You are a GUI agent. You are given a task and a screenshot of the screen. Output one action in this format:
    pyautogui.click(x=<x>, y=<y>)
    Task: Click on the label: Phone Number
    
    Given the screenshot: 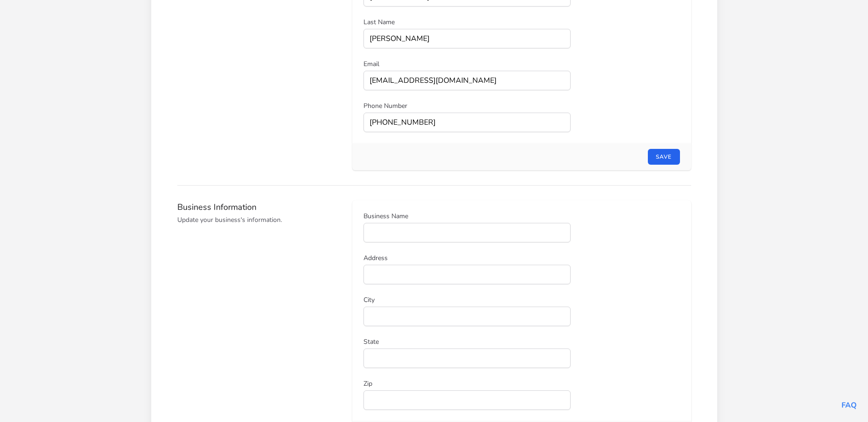 What is the action you would take?
    pyautogui.click(x=467, y=106)
    